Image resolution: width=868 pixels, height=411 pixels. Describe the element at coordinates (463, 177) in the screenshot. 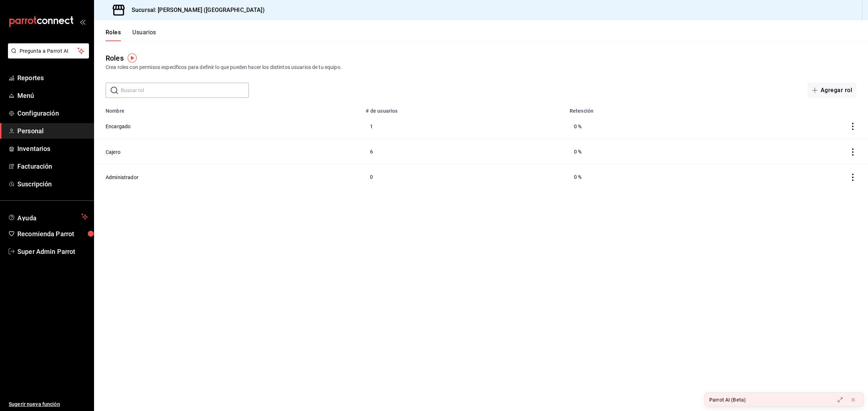

I see `td: 0` at that location.